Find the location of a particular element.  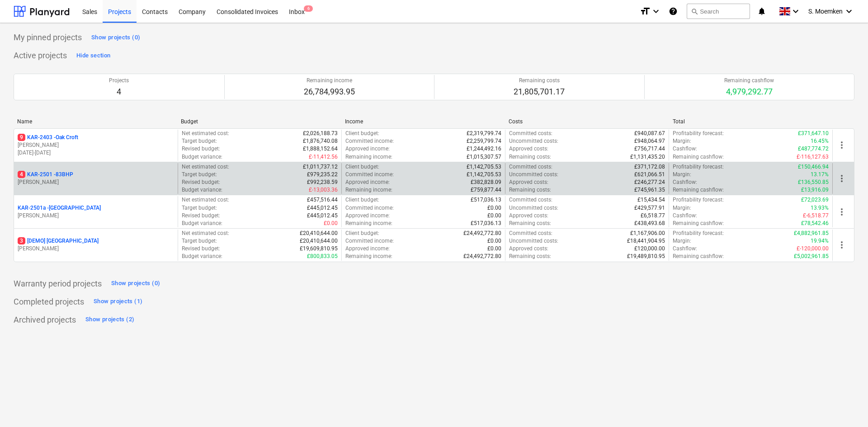

p: Completed projects is located at coordinates (49, 302).